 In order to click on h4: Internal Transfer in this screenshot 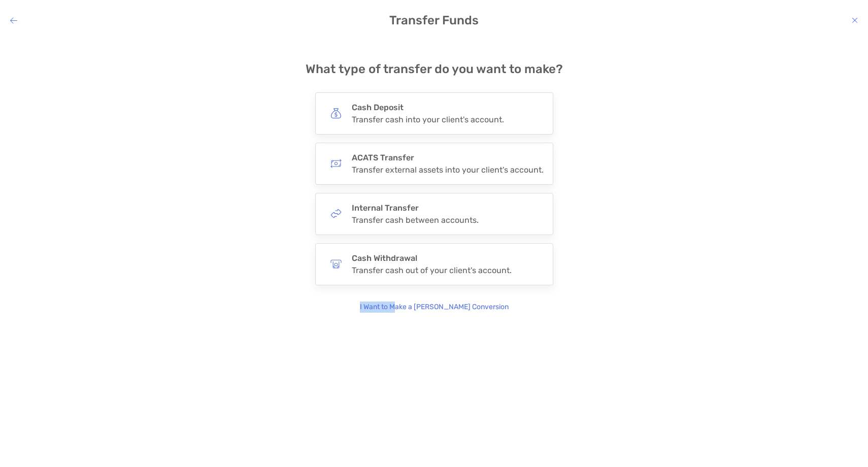, I will do `click(415, 208)`.